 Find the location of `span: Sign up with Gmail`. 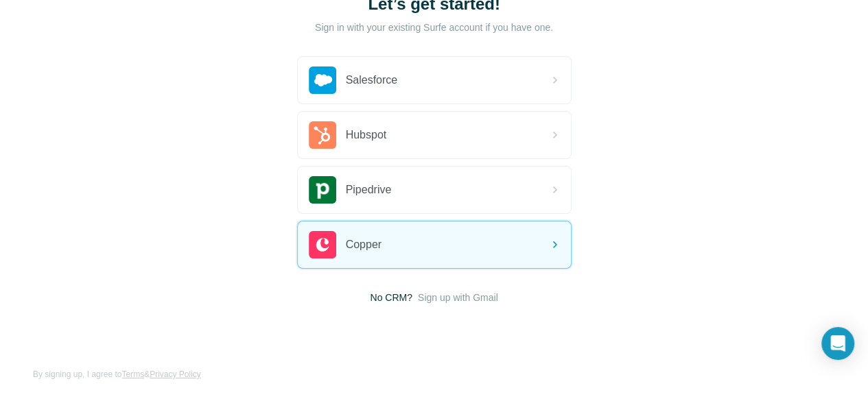

span: Sign up with Gmail is located at coordinates (458, 298).